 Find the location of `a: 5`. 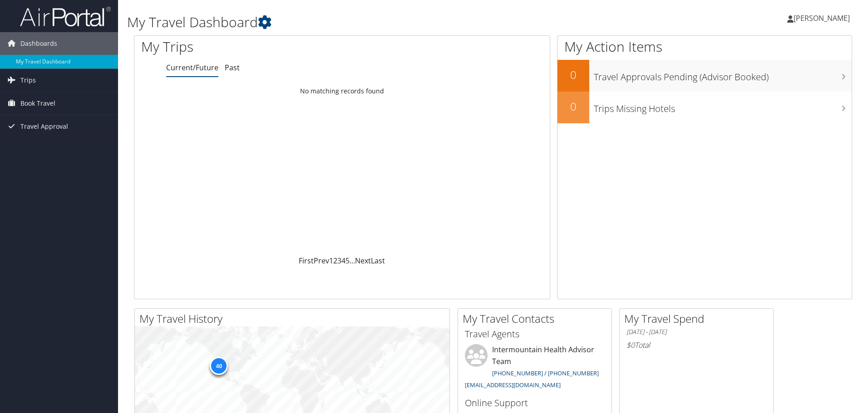

a: 5 is located at coordinates (347, 260).